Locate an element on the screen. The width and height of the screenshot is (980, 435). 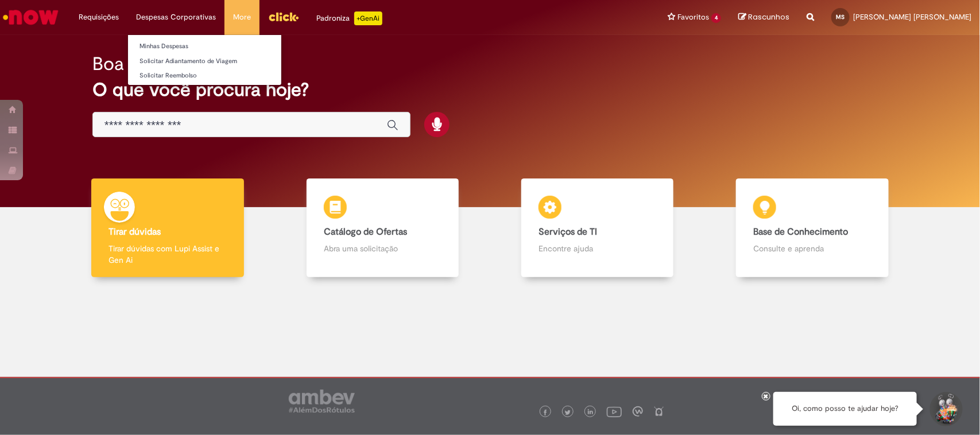
img: logo_footer_workplace.png is located at coordinates (638, 412).